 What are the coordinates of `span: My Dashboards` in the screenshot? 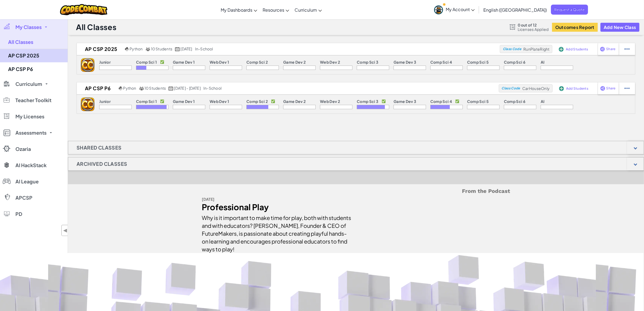 It's located at (236, 10).